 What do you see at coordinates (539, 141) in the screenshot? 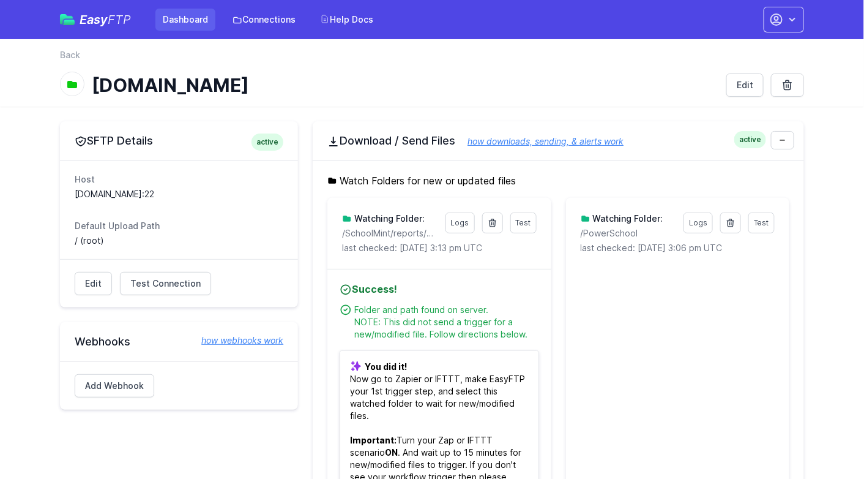
I see `a: how downloads, sending, & alerts work` at bounding box center [539, 141].